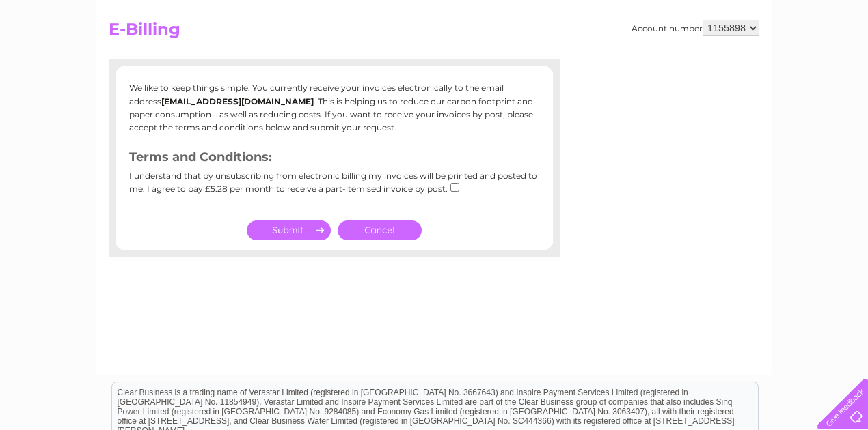 The height and width of the screenshot is (430, 868). What do you see at coordinates (289, 230) in the screenshot?
I see `input: Submit` at bounding box center [289, 230].